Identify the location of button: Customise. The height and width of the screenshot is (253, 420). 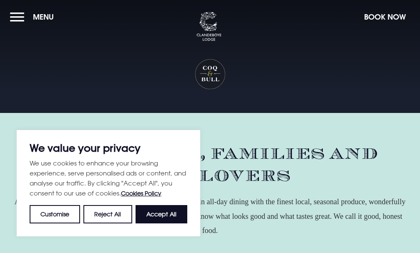
(55, 214).